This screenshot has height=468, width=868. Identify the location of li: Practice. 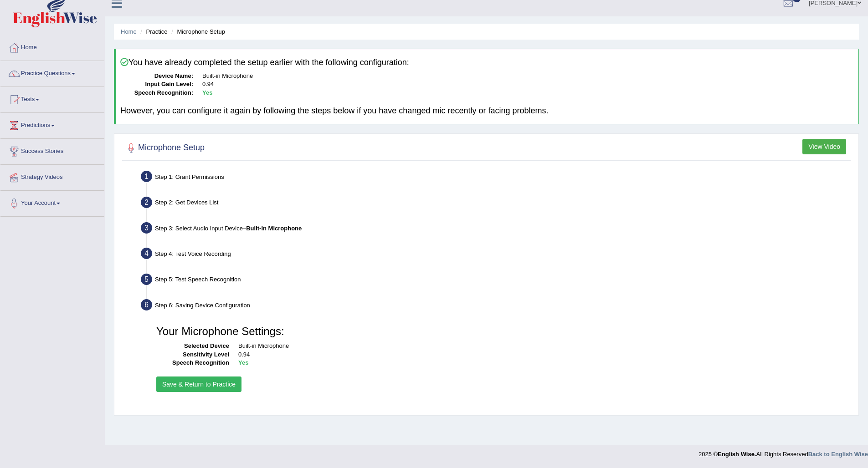
(153, 31).